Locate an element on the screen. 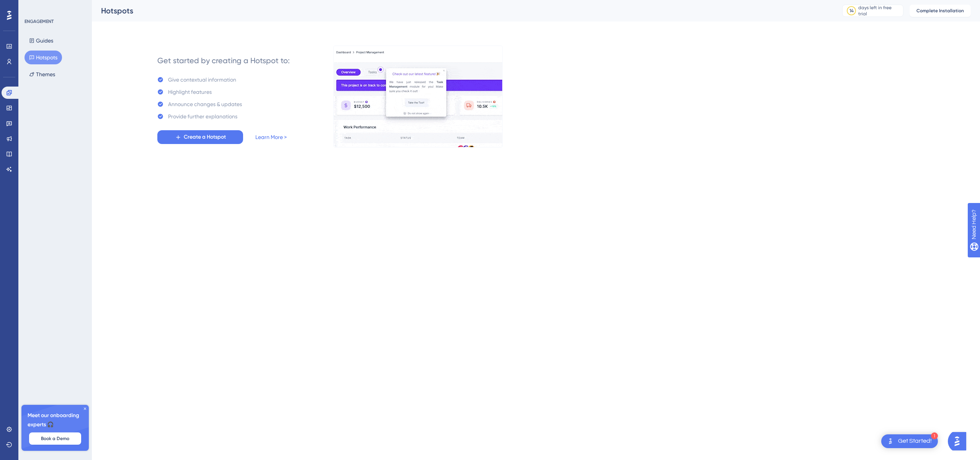 The width and height of the screenshot is (980, 460). button: Book a Demo is located at coordinates (55, 438).